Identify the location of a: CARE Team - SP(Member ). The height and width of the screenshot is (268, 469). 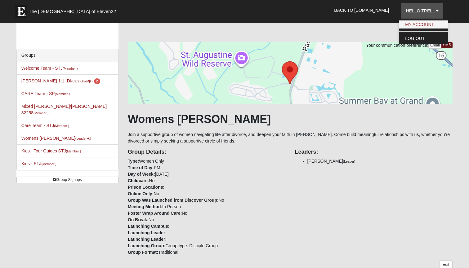
(46, 94).